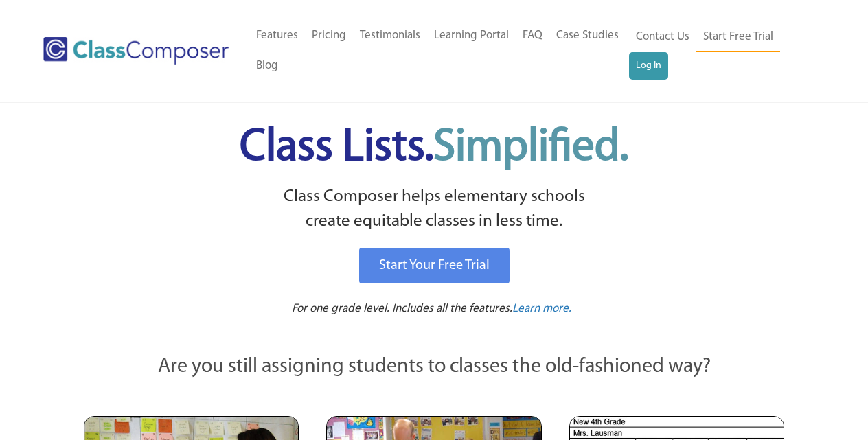 This screenshot has height=440, width=868. Describe the element at coordinates (531, 147) in the screenshot. I see `span: Simplified.` at that location.